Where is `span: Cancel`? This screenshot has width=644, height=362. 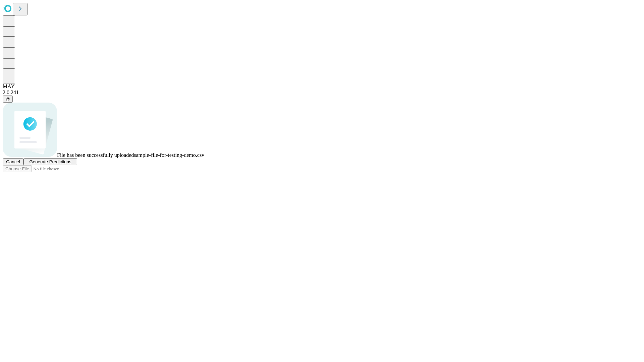 span: Cancel is located at coordinates (13, 162).